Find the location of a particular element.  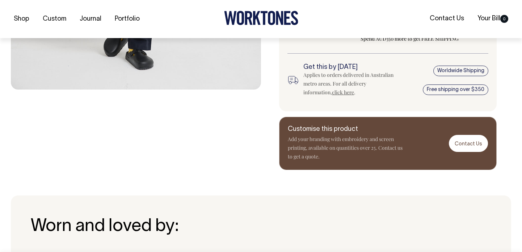

p: Add your branding with embroidery and screen printing, available on quantities over 25. Contact u... is located at coordinates (346, 148).